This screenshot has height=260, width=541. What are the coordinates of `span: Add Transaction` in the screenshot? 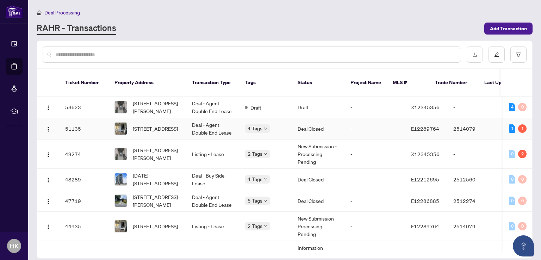 It's located at (508, 29).